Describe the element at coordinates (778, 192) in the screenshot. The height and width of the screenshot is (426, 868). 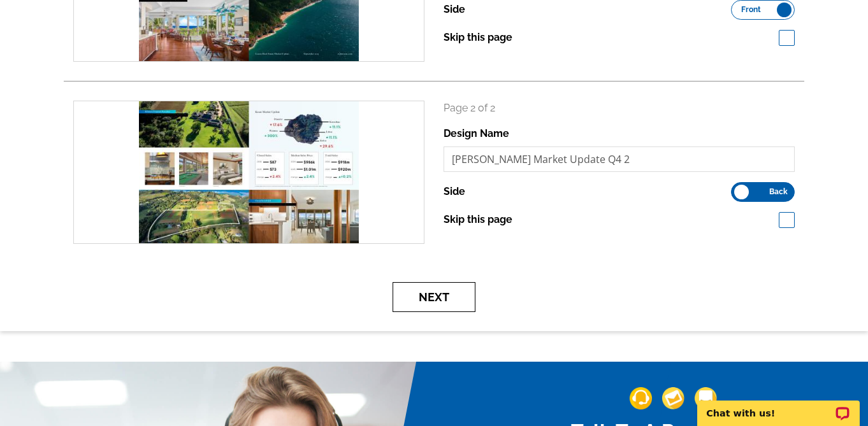
I see `span: Back` at that location.